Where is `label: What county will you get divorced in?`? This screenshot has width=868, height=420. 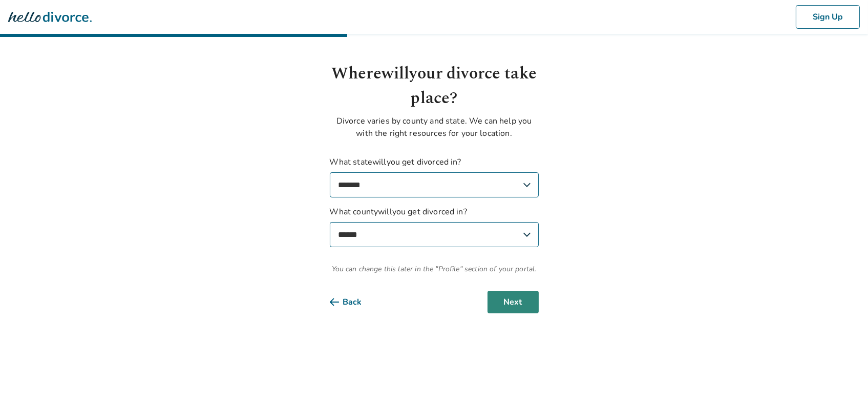
label: What county will you get divorced in? is located at coordinates (434, 226).